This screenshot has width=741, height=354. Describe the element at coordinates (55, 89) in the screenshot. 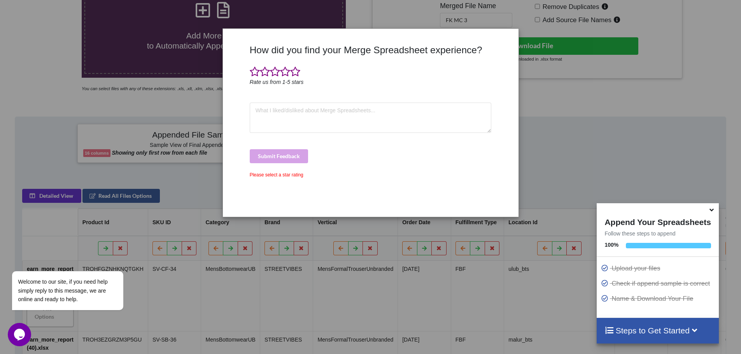

I see `span: Welcome to our site, if you need help simply reply to this message, we are online and ready to help.` at that location.